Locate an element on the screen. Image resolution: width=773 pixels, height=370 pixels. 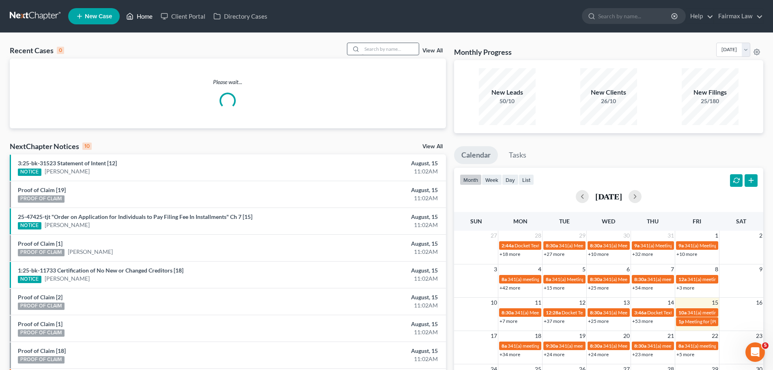
div: NextChapter Notices is located at coordinates (51, 146).